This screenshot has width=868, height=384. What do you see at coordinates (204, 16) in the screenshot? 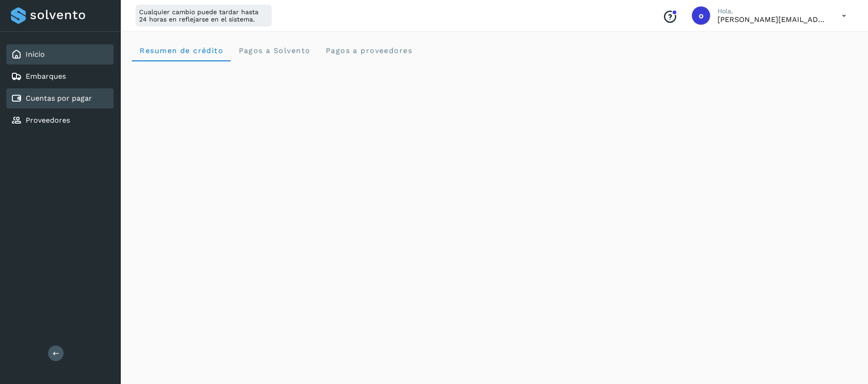
I see `div: Cualquier cambio puede tardar hasta 24 horas en reflejarse en el sistema.` at bounding box center [204, 16].